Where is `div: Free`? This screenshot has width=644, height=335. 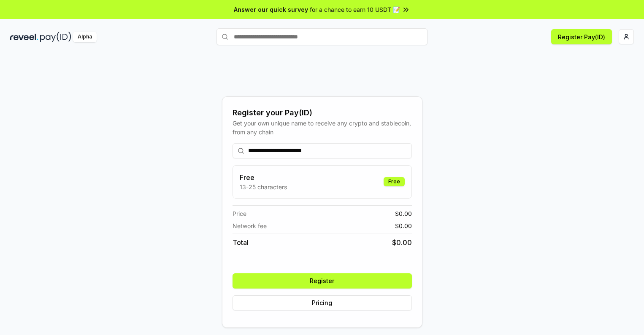
div: Free is located at coordinates (394, 182).